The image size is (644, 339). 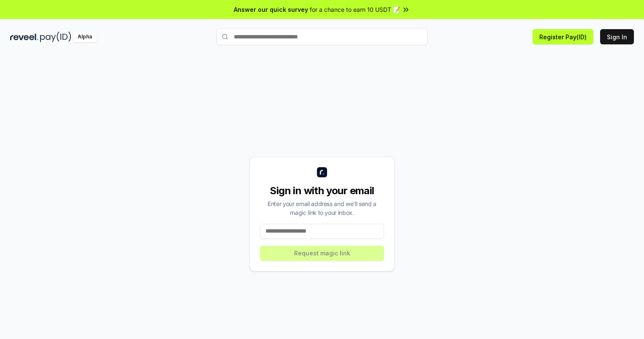 What do you see at coordinates (355, 9) in the screenshot?
I see `span: for a chance to earn 10 USDT 📝` at bounding box center [355, 9].